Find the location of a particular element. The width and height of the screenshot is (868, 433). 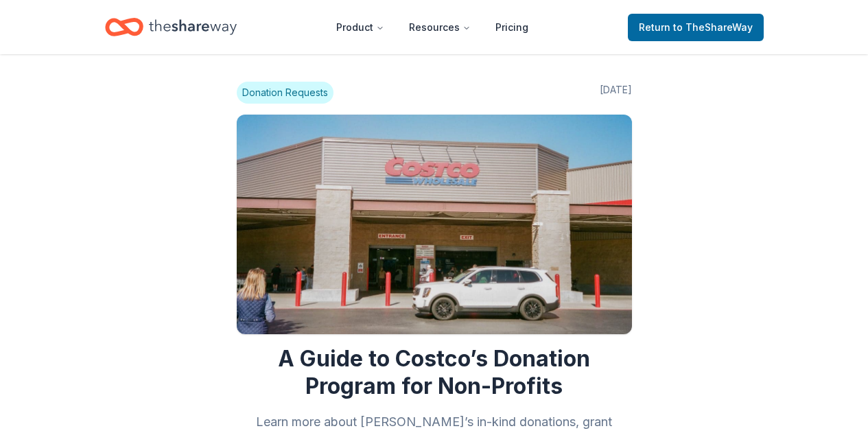

a: Pricing is located at coordinates (512, 27).